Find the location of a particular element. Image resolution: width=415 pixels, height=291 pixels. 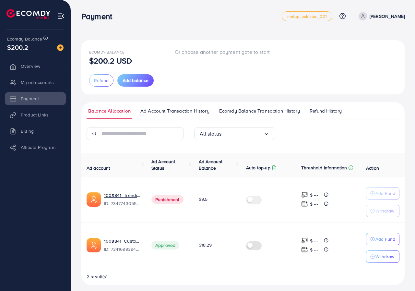

p: $200.2 USD is located at coordinates (111, 61).